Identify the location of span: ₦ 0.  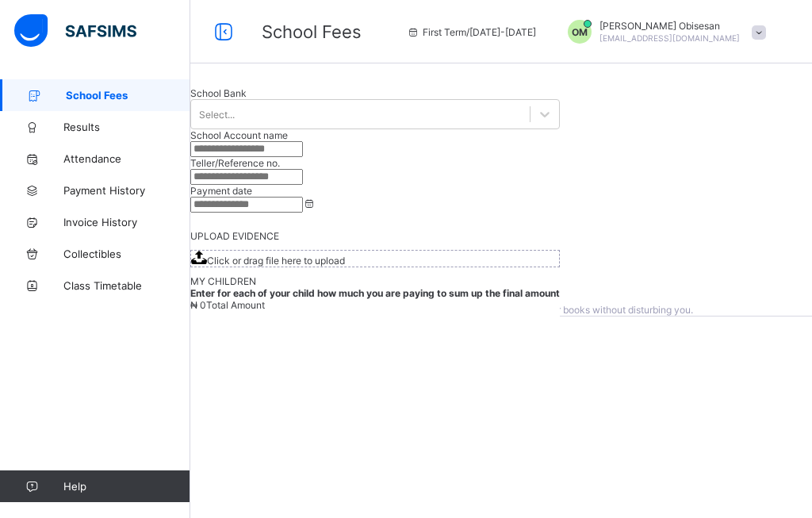
(198, 304).